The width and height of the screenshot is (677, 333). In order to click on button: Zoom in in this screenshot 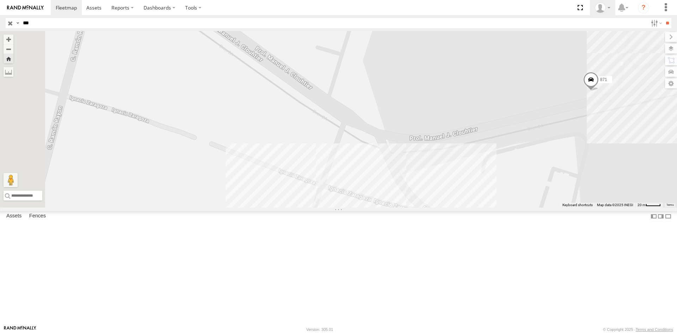, I will do `click(8, 39)`.